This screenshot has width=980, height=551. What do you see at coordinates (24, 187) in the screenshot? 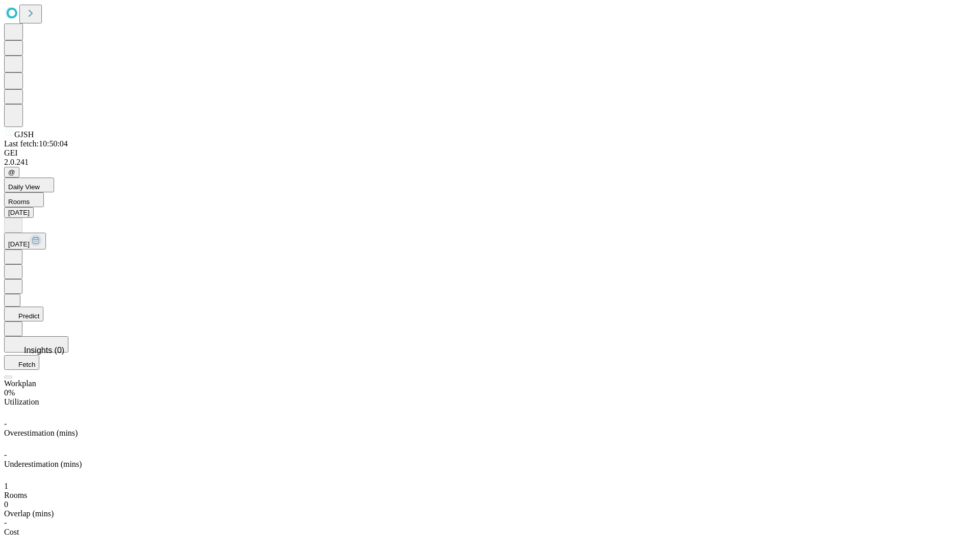
I see `span: Daily View` at bounding box center [24, 187].